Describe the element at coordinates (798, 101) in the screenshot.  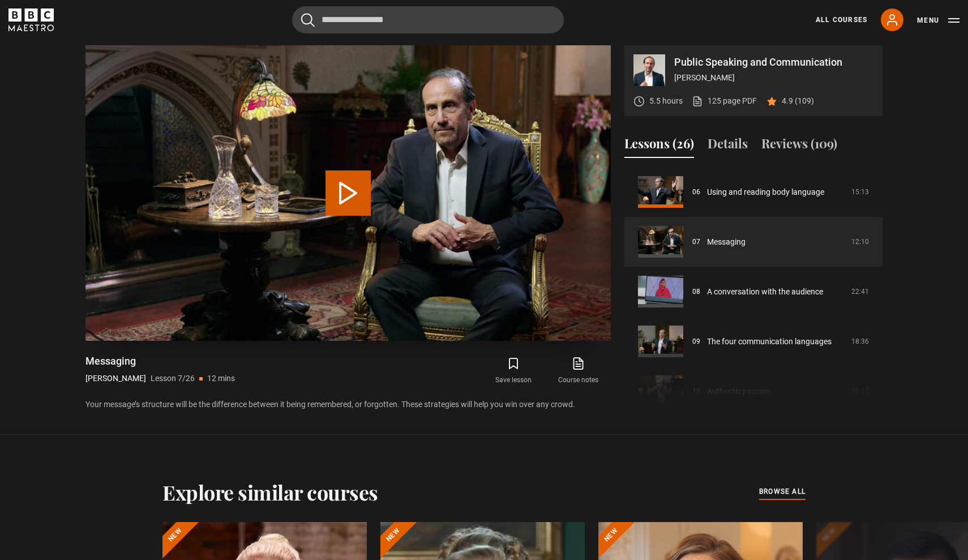
I see `p: 4.9 (109)` at that location.